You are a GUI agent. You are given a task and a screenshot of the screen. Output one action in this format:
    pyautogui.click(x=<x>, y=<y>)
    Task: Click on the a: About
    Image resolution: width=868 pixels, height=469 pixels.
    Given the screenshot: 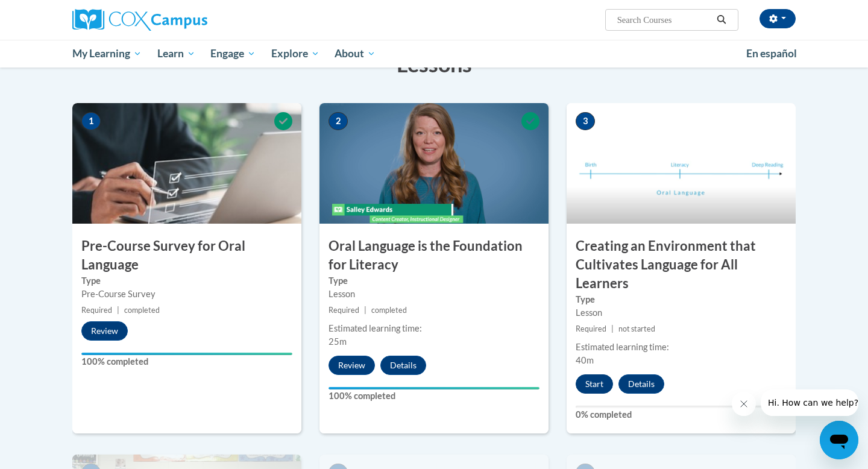 What is the action you would take?
    pyautogui.click(x=356, y=53)
    